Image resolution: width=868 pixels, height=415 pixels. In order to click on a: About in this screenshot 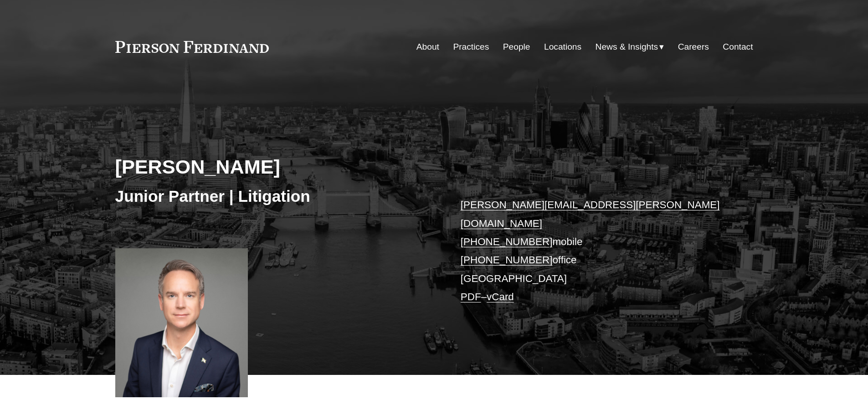, I will do `click(428, 47)`.